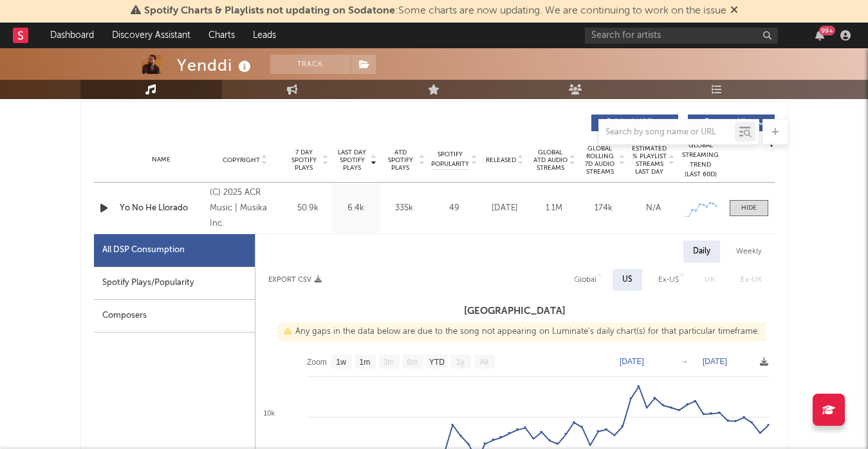  Describe the element at coordinates (221, 35) in the screenshot. I see `a: Charts` at that location.